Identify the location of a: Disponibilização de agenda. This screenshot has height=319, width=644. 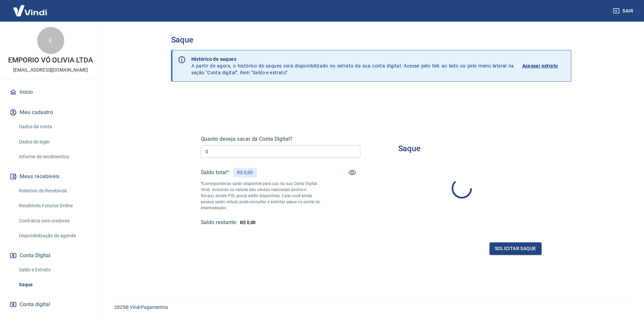
(55, 235).